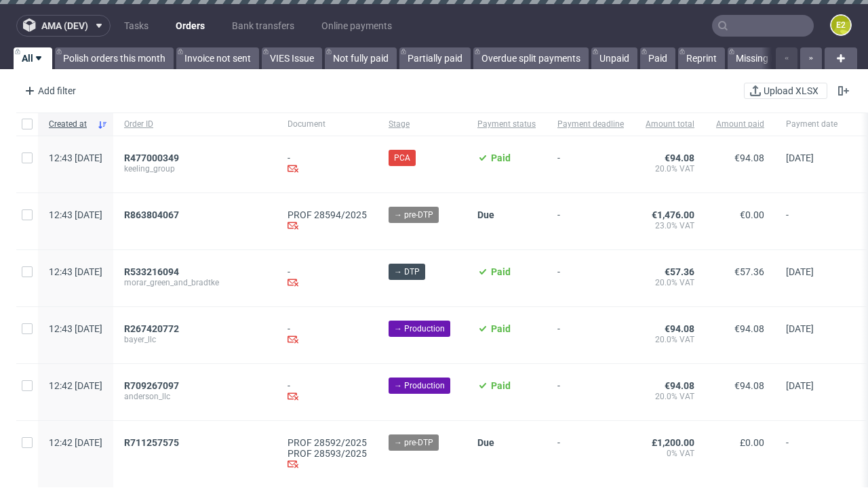 The height and width of the screenshot is (488, 868). I want to click on span: Payment date, so click(811, 124).